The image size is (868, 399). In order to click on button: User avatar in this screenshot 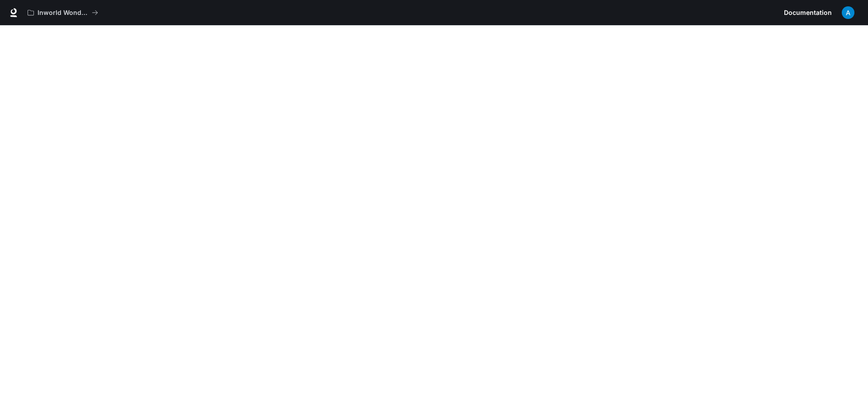, I will do `click(848, 13)`.